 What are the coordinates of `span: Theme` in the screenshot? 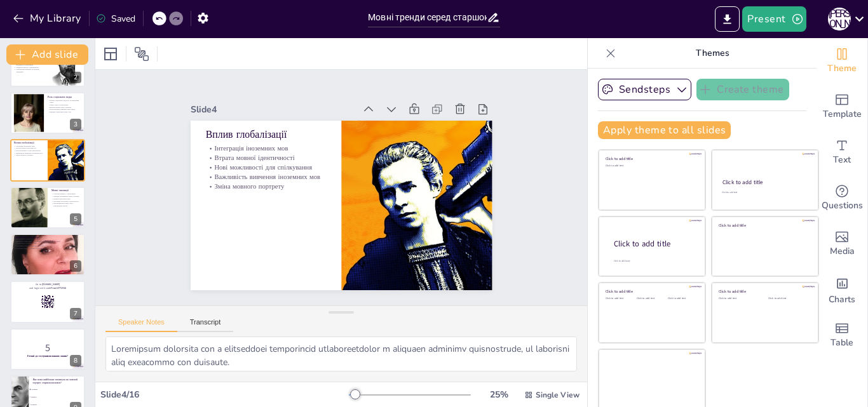 It's located at (842, 68).